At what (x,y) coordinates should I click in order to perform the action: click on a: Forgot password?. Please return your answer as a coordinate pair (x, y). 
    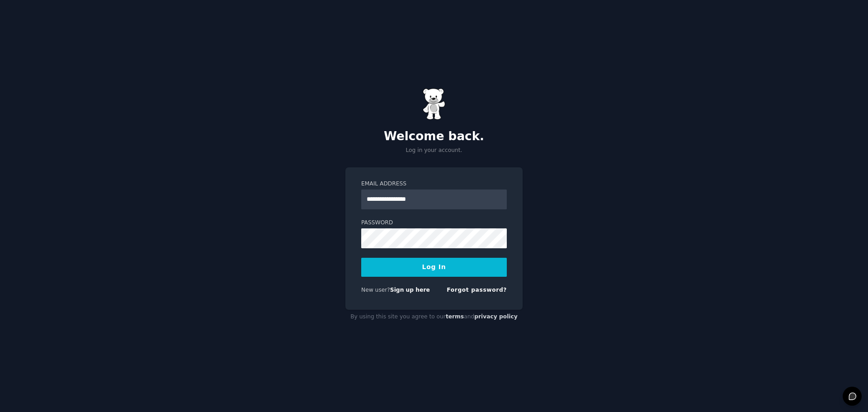
    Looking at the image, I should click on (476, 290).